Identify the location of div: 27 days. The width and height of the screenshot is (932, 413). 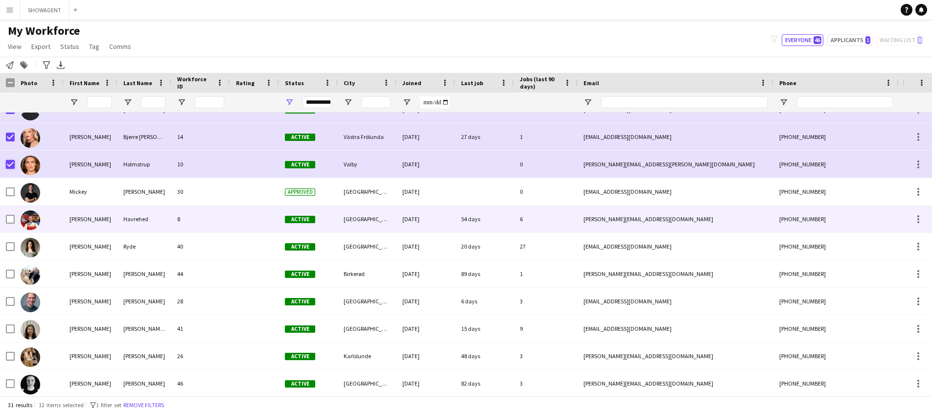
(485, 137).